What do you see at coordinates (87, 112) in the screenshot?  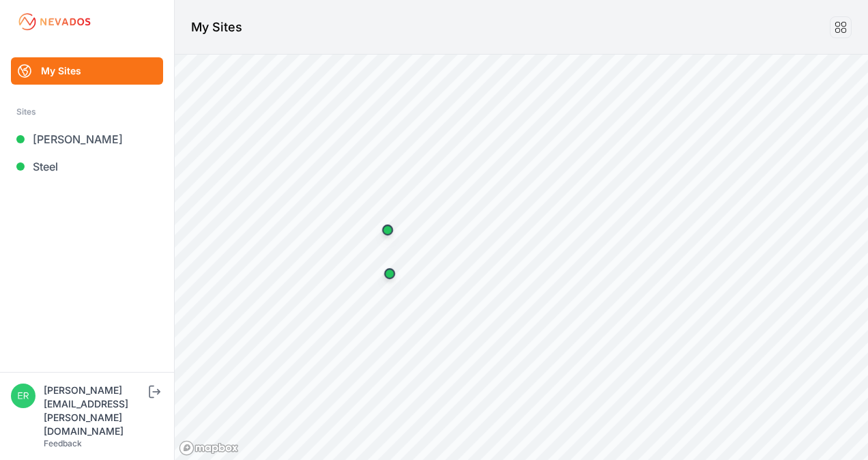 I see `div: Sites` at bounding box center [87, 112].